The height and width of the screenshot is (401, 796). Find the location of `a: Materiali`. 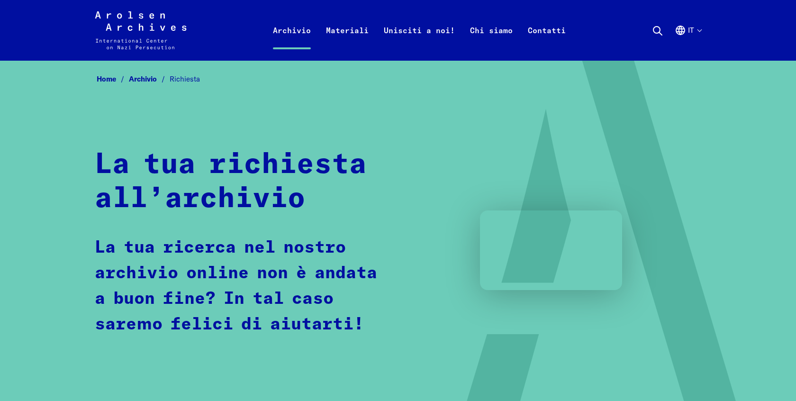

a: Materiali is located at coordinates (347, 42).